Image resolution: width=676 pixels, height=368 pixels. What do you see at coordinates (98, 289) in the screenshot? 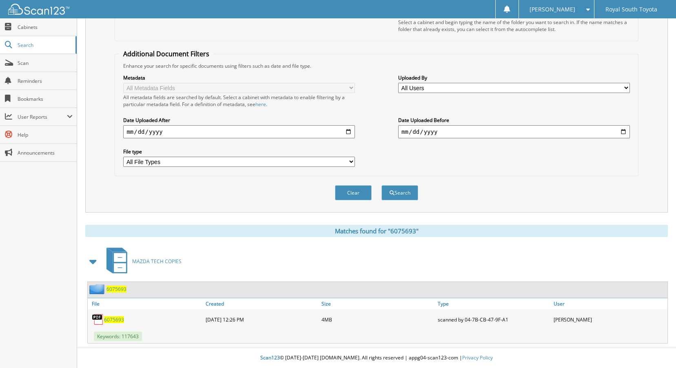
I see `img: folder2.png` at bounding box center [98, 289].